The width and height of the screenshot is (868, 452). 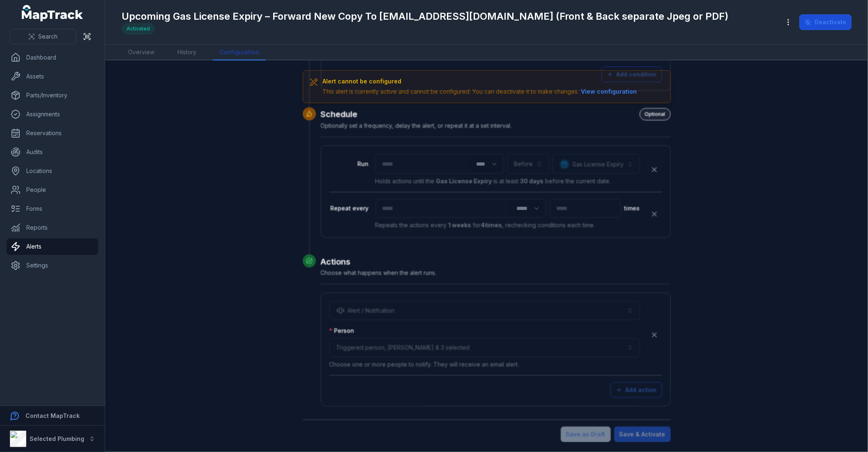 What do you see at coordinates (52, 58) in the screenshot?
I see `a: Dashboard` at bounding box center [52, 58].